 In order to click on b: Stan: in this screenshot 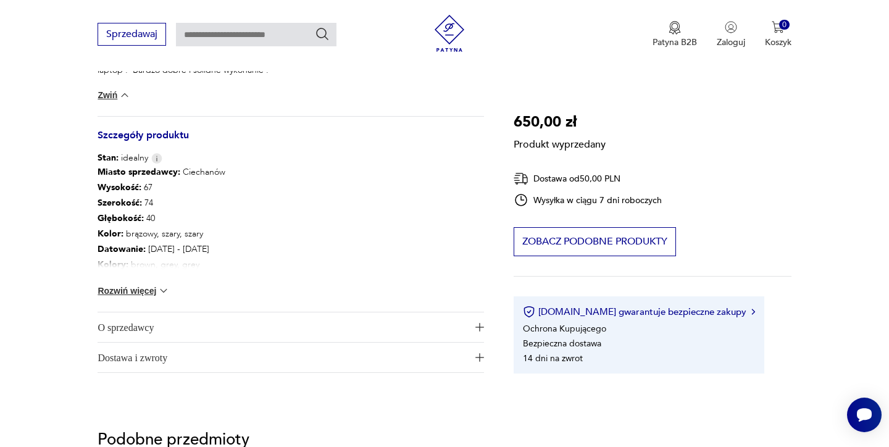, I will do `click(108, 157)`.